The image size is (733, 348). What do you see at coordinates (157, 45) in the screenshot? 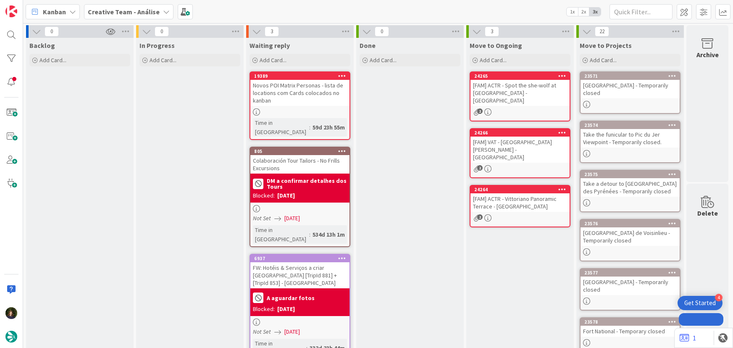
I see `span: In Progress` at bounding box center [157, 45].